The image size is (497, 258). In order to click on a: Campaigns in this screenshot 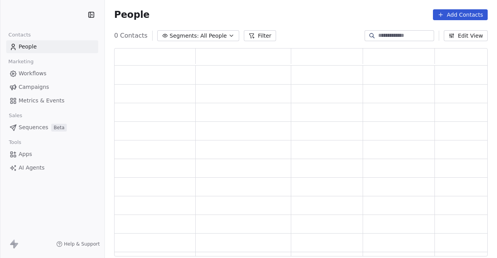, I will do `click(52, 87)`.